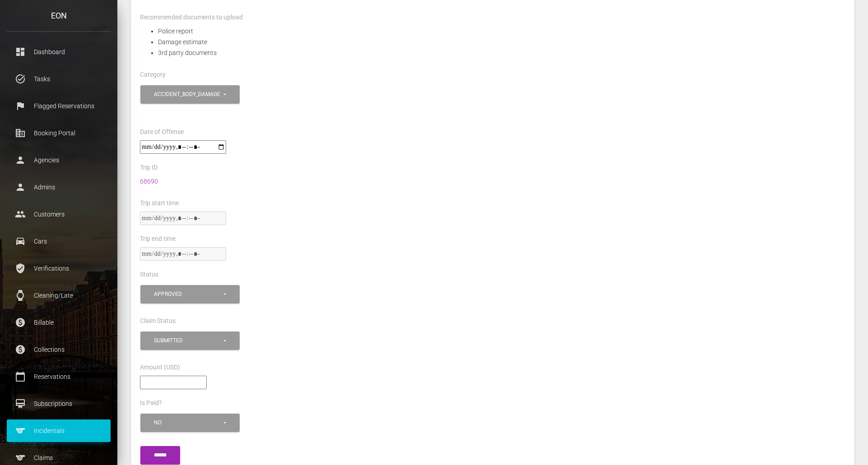 This screenshot has width=868, height=465. What do you see at coordinates (58, 269) in the screenshot?
I see `p: Verifications` at bounding box center [58, 269].